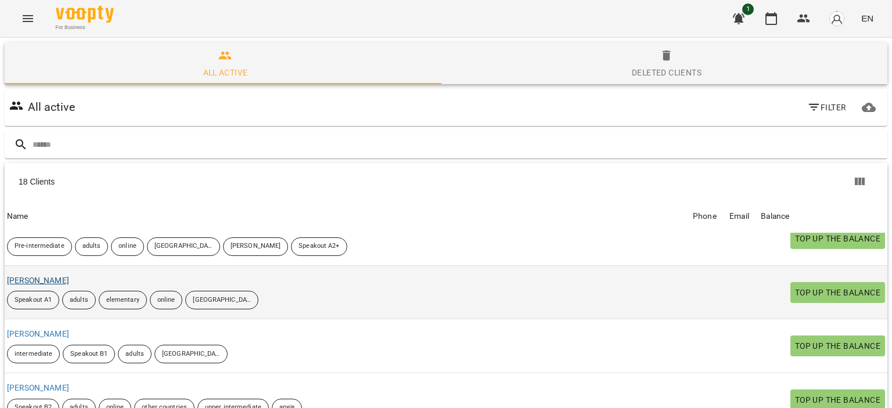 This screenshot has width=892, height=408. Describe the element at coordinates (827, 107) in the screenshot. I see `button: Filter` at that location.